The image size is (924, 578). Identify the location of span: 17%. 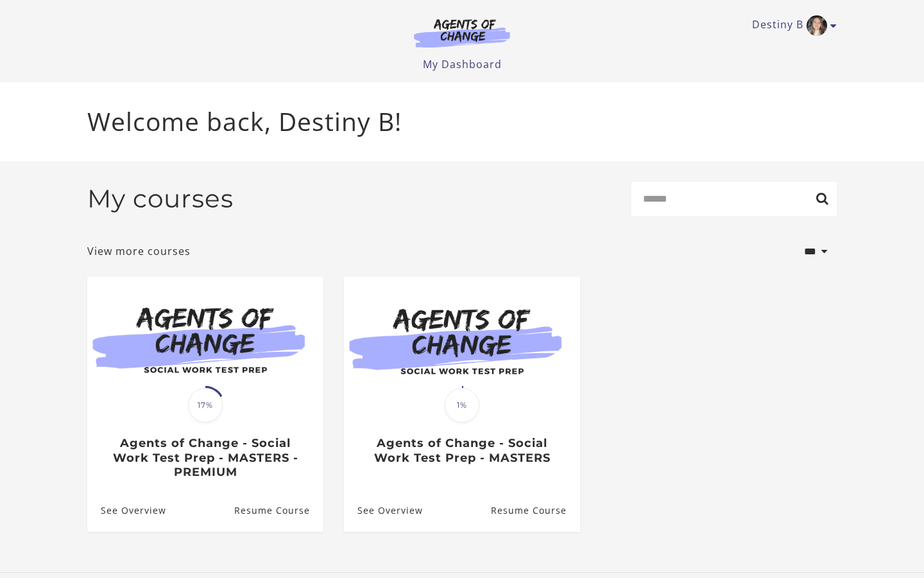
(205, 405).